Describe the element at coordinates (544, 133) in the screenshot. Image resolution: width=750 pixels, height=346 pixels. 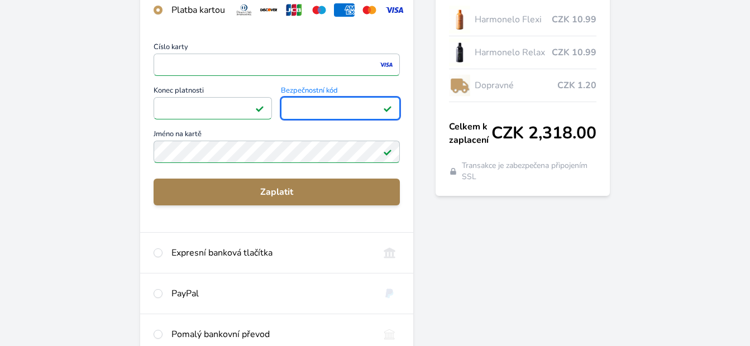
I see `span: CZK 2,318.00` at that location.